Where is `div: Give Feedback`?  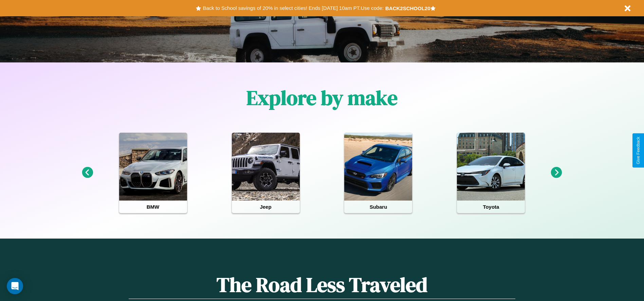 div: Give Feedback is located at coordinates (638, 150).